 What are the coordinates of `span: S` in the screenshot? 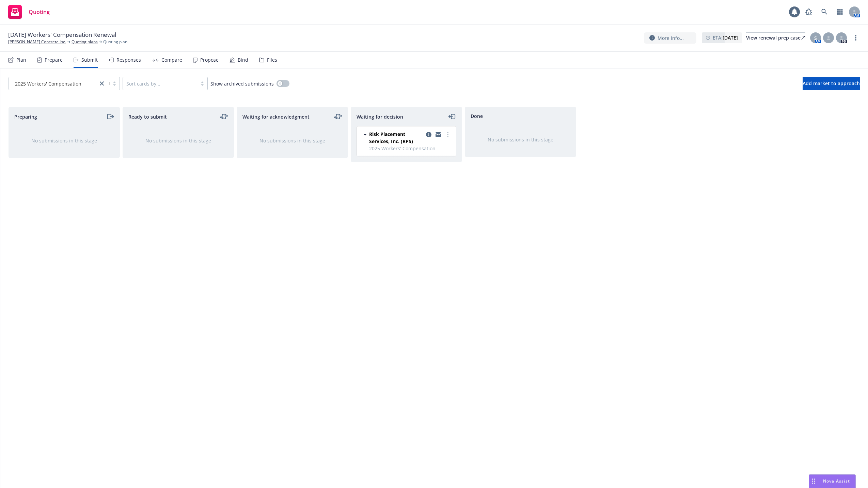 It's located at (816, 38).